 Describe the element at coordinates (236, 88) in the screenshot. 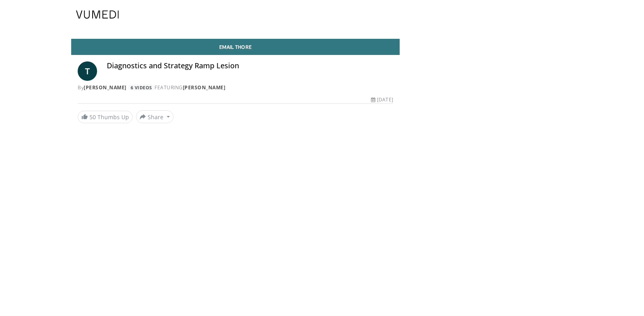

I see `div: By FEATURING` at that location.